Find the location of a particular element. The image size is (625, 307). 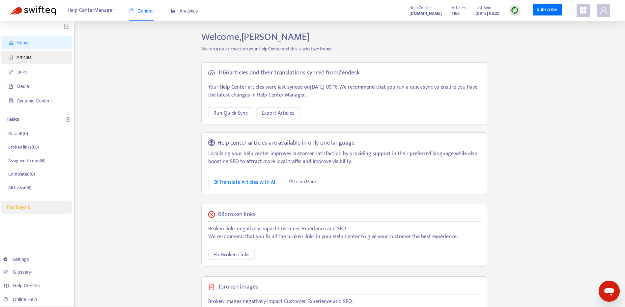

span: Fix Broken Links is located at coordinates (231, 255).